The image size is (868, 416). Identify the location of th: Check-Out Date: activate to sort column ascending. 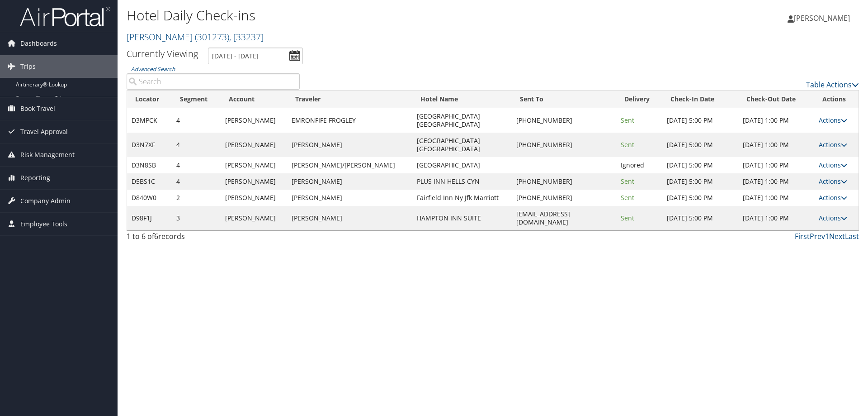
(777, 99).